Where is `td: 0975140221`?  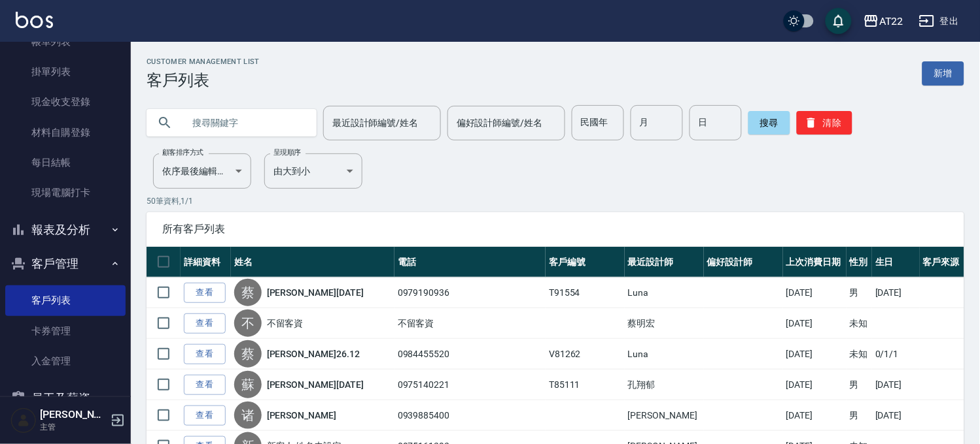 td: 0975140221 is located at coordinates (470, 385).